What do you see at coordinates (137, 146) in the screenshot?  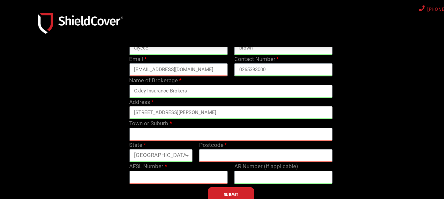 I see `label: State` at bounding box center [137, 146].